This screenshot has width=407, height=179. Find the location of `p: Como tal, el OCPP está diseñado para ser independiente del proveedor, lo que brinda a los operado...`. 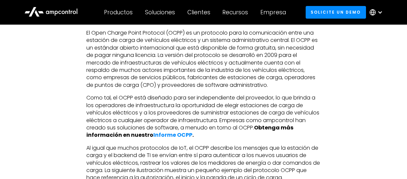

p: Como tal, el OCPP está diseñado para ser independiente del proveedor, lo que brinda a los operado... is located at coordinates (203, 117).